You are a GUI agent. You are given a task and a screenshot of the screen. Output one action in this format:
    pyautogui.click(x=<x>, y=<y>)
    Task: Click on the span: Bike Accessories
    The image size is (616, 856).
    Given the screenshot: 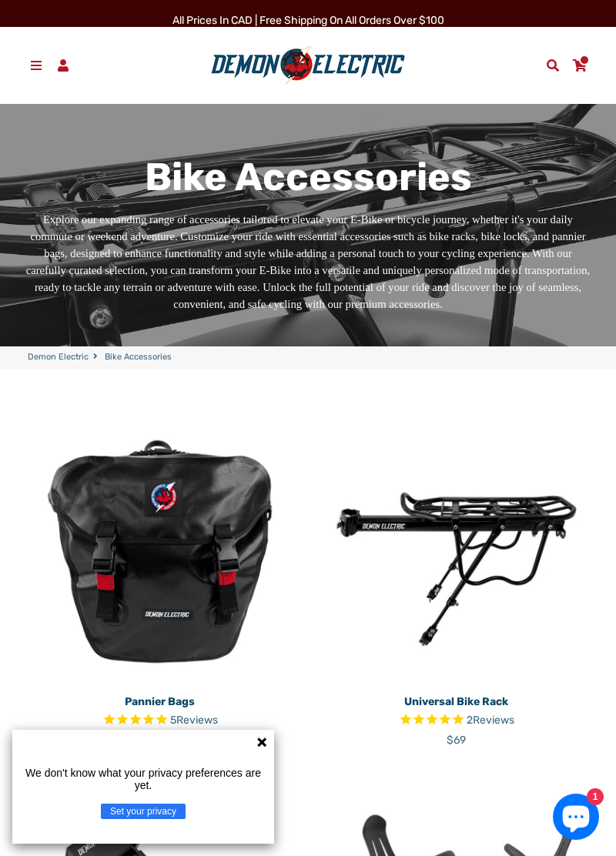 What is the action you would take?
    pyautogui.click(x=138, y=357)
    